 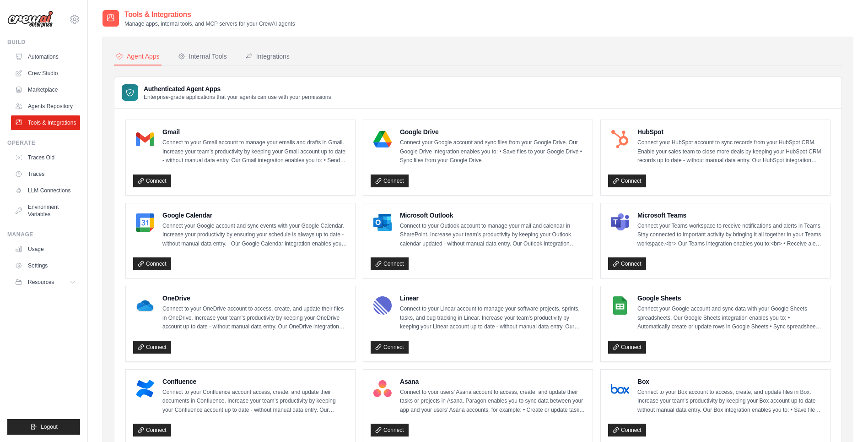 What do you see at coordinates (238, 97) in the screenshot?
I see `p: Enterprise-grade applications that your agents can use with your permissions` at bounding box center [238, 97].